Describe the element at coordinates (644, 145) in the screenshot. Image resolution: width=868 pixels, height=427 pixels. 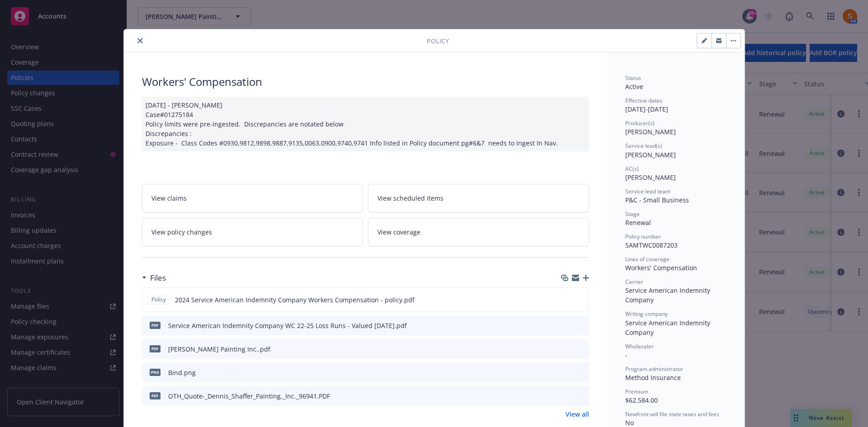
I see `span: Service lead(s)` at that location.